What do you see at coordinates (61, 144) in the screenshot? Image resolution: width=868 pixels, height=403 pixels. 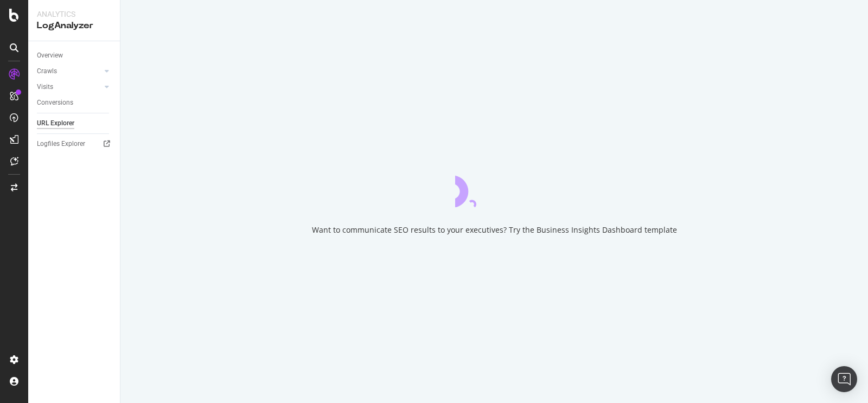 I see `div: Logfiles Explorer` at bounding box center [61, 144].